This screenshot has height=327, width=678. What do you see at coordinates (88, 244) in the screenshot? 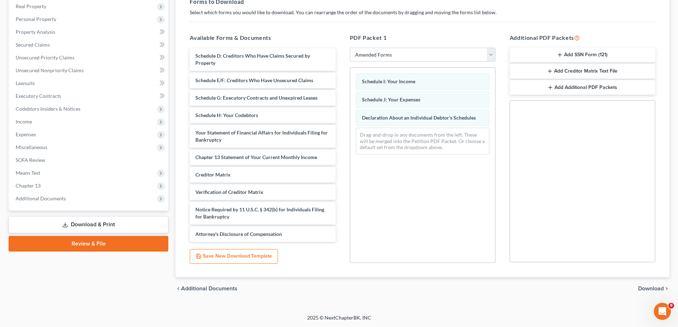
I see `a: Review & File` at bounding box center [88, 244].